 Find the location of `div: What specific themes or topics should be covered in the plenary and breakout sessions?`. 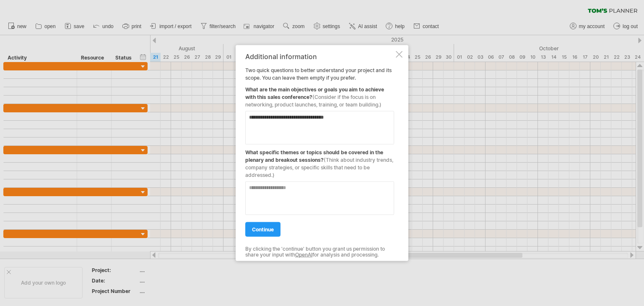

div: What specific themes or topics should be covered in the plenary and breakout sessions? is located at coordinates (320, 162).